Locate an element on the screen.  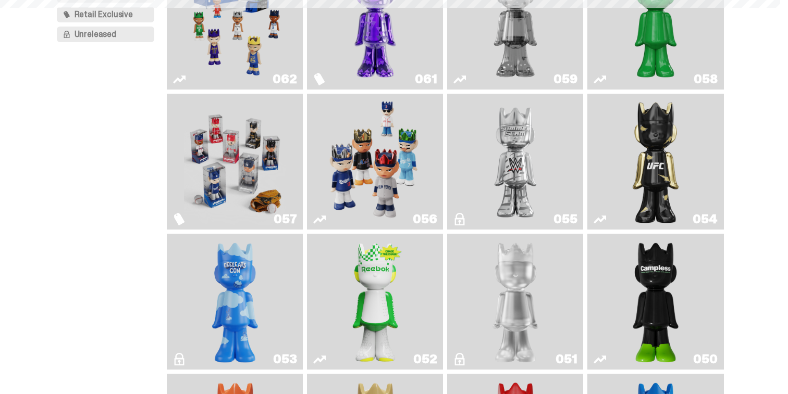
div: 056 is located at coordinates (425, 219).